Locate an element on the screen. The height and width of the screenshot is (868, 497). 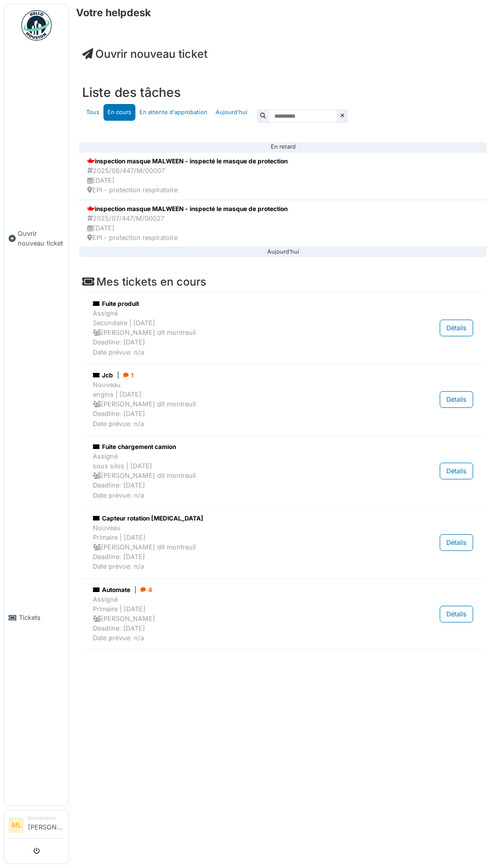
h6: Votre helpdesk is located at coordinates (114, 13).